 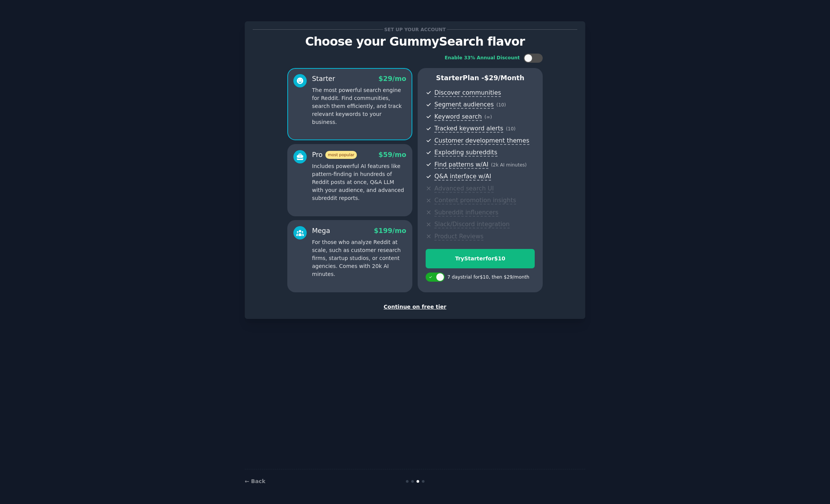 I want to click on span: Customer development themes, so click(x=481, y=141).